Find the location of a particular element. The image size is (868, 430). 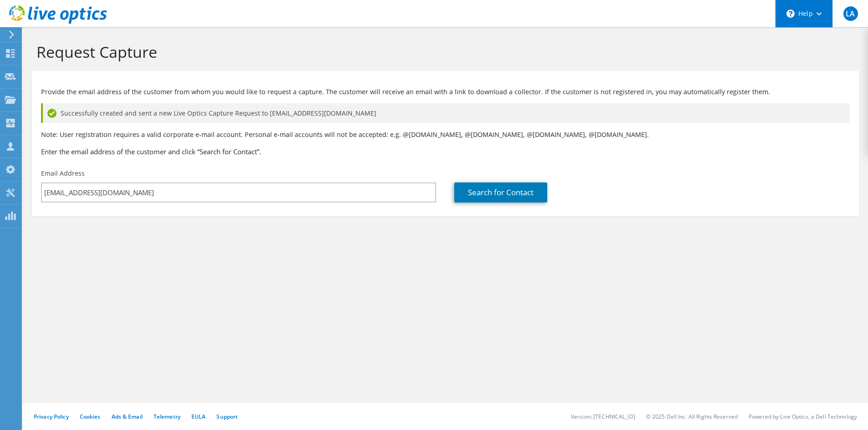

a: Privacy Policy is located at coordinates (51, 417).